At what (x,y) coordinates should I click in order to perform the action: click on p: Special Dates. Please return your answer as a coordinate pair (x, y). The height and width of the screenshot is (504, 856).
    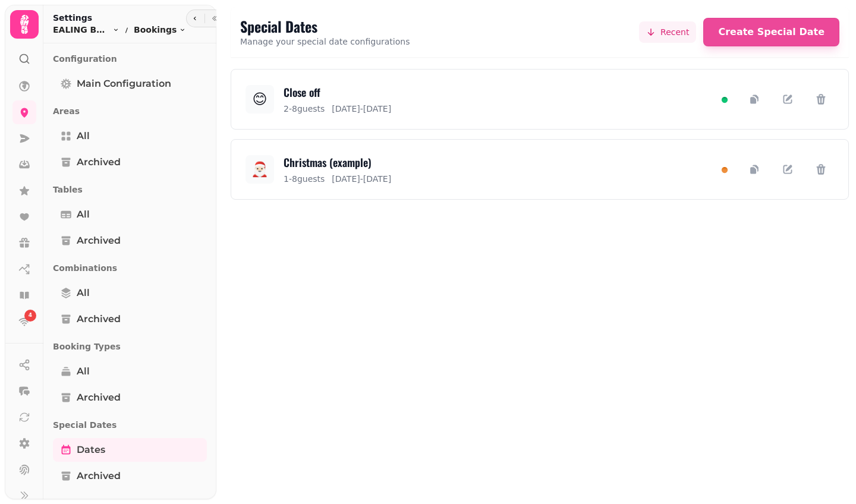
    Looking at the image, I should click on (129, 424).